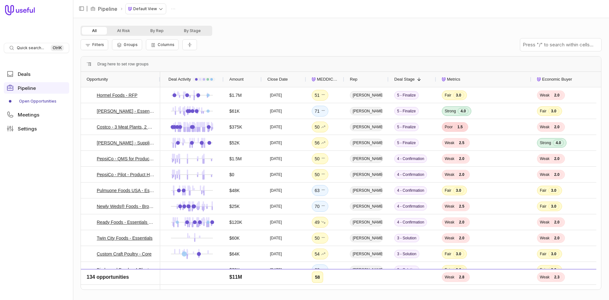  What do you see at coordinates (277, 79) in the screenshot?
I see `span: Close Date` at bounding box center [277, 79].